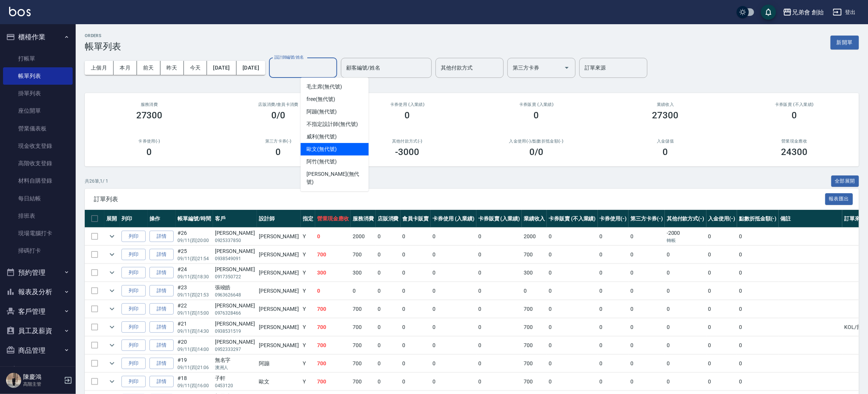 This screenshot has width=868, height=394. What do you see at coordinates (279, 218) in the screenshot?
I see `th: 設計師` at bounding box center [279, 218].